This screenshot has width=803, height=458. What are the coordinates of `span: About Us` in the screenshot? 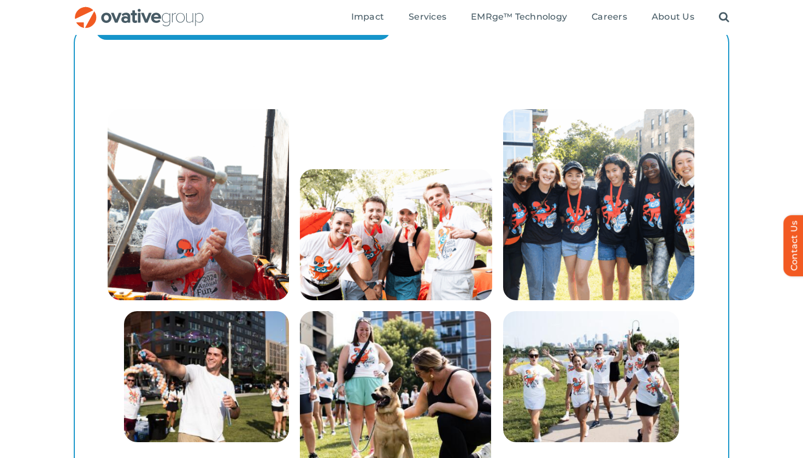 It's located at (673, 17).